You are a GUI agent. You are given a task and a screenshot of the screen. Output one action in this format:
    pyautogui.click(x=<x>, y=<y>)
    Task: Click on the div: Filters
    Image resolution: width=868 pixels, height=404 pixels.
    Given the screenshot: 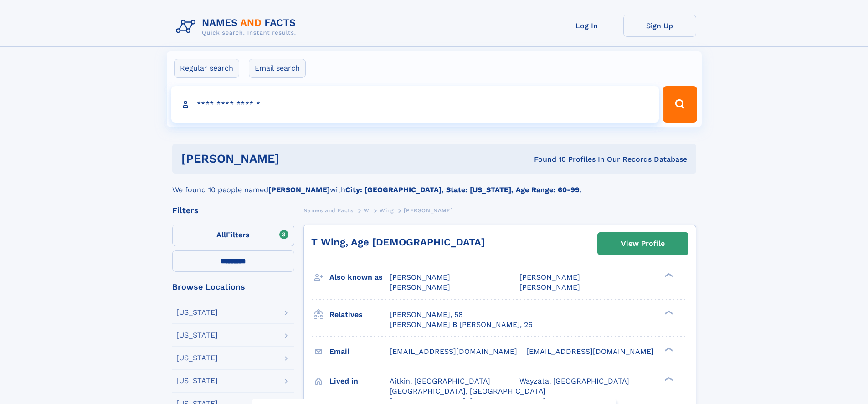 What is the action you would take?
    pyautogui.click(x=233, y=211)
    